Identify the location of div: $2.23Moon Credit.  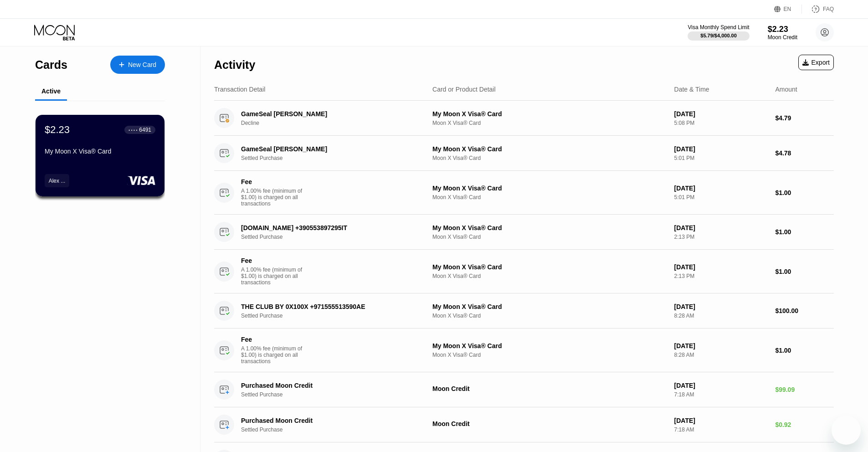
(782, 33).